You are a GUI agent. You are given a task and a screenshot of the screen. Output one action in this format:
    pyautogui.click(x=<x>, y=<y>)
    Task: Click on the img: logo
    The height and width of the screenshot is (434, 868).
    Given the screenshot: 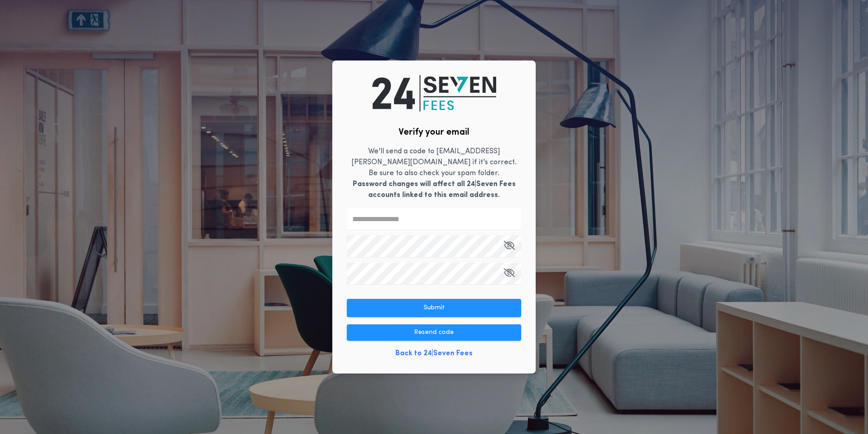 What is the action you would take?
    pyautogui.click(x=434, y=94)
    